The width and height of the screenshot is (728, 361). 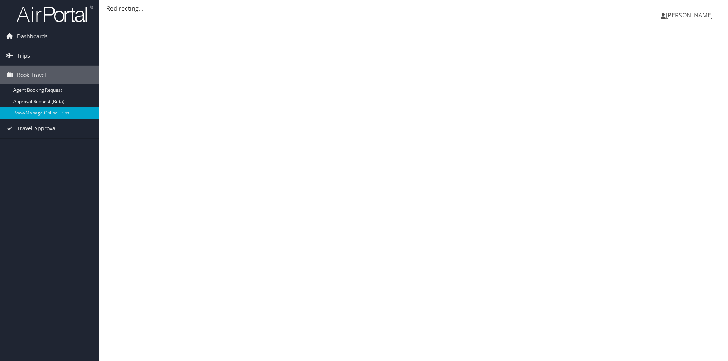 I want to click on span: Dashboards, so click(x=32, y=36).